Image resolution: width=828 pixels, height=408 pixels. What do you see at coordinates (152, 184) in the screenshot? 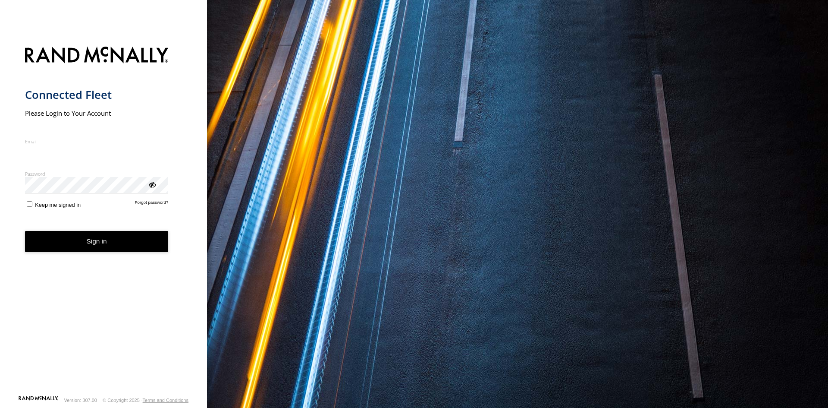
I see `div: ViewPassword` at bounding box center [152, 184].